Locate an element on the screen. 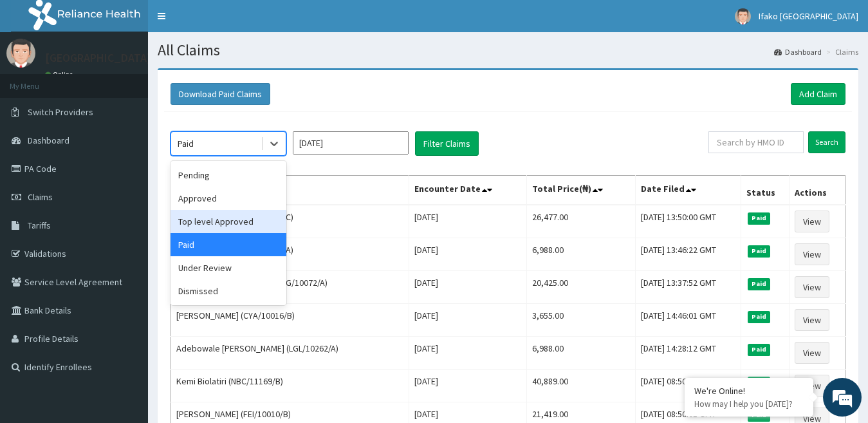 The image size is (868, 423). span: Tariffs is located at coordinates (39, 225).